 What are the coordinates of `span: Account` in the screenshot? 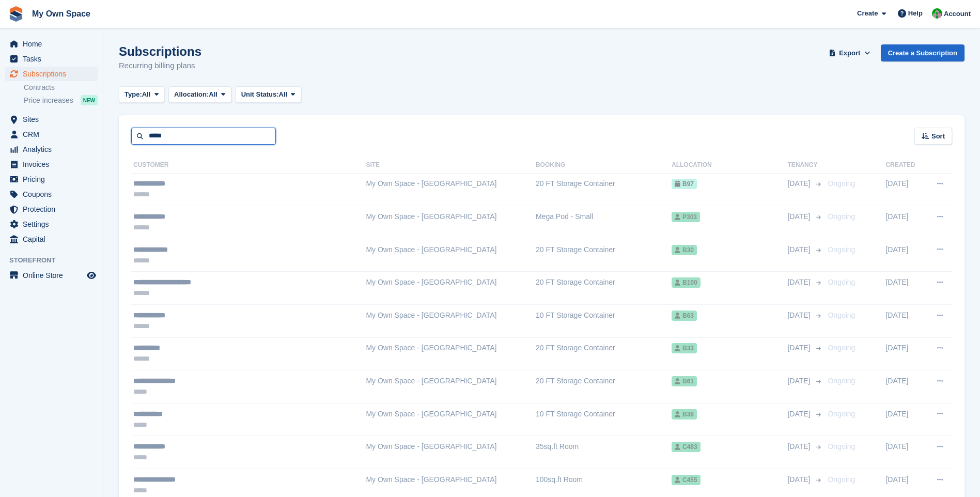 It's located at (957, 14).